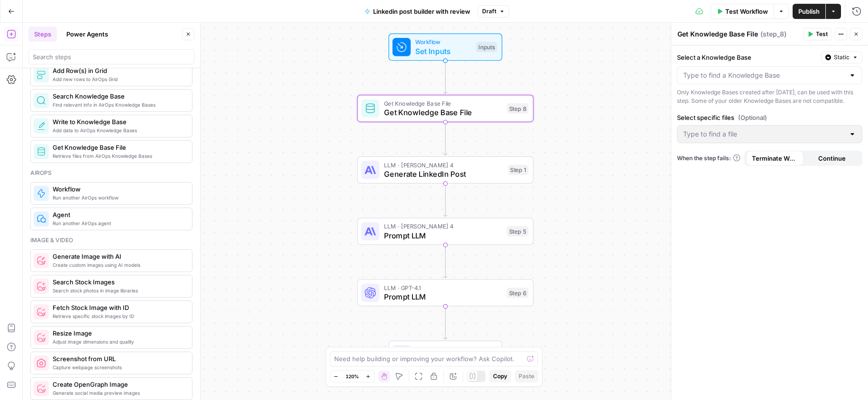  Describe the element at coordinates (118, 384) in the screenshot. I see `span: Create OpenGraph Image` at that location.